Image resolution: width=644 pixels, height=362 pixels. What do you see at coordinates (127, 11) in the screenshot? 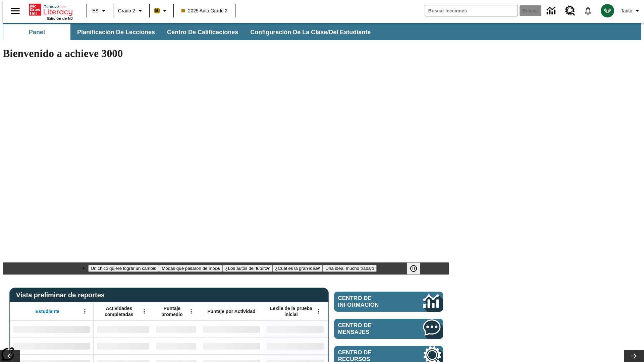
I see `span: Grado 2` at bounding box center [127, 11].